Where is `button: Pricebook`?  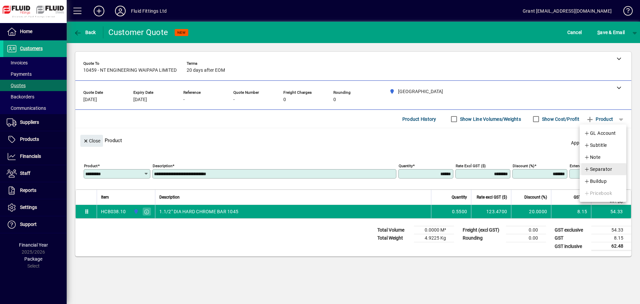 button: Pricebook is located at coordinates (603, 193).